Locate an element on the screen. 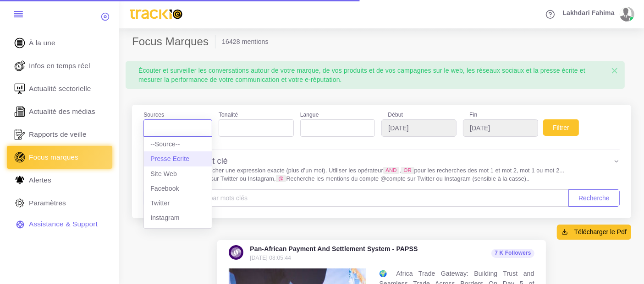  div: 7 K Followers is located at coordinates (512, 254).